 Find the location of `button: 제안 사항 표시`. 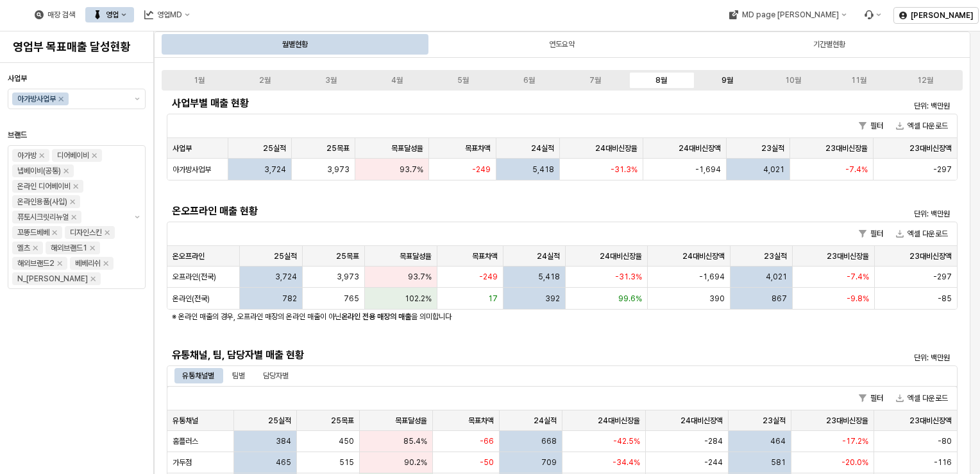

button: 제안 사항 표시 is located at coordinates (137, 99).